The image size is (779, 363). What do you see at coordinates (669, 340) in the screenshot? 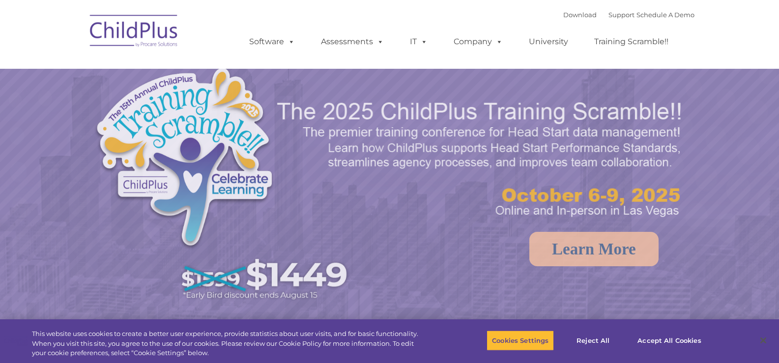
I see `button: Accept All Cookies` at bounding box center [669, 340].